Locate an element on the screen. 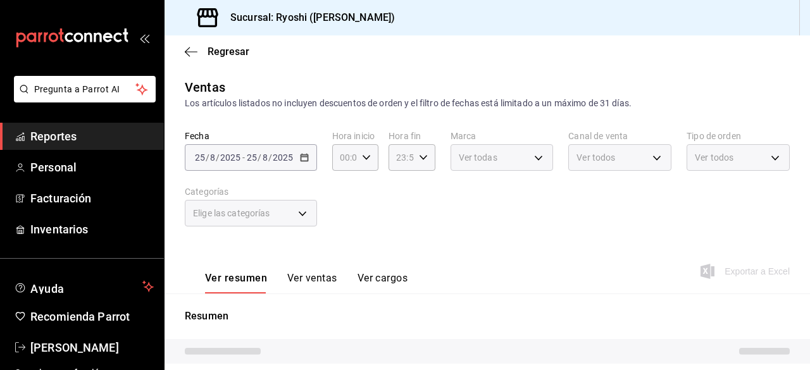 This screenshot has height=370, width=810. span: Facturación is located at coordinates (92, 198).